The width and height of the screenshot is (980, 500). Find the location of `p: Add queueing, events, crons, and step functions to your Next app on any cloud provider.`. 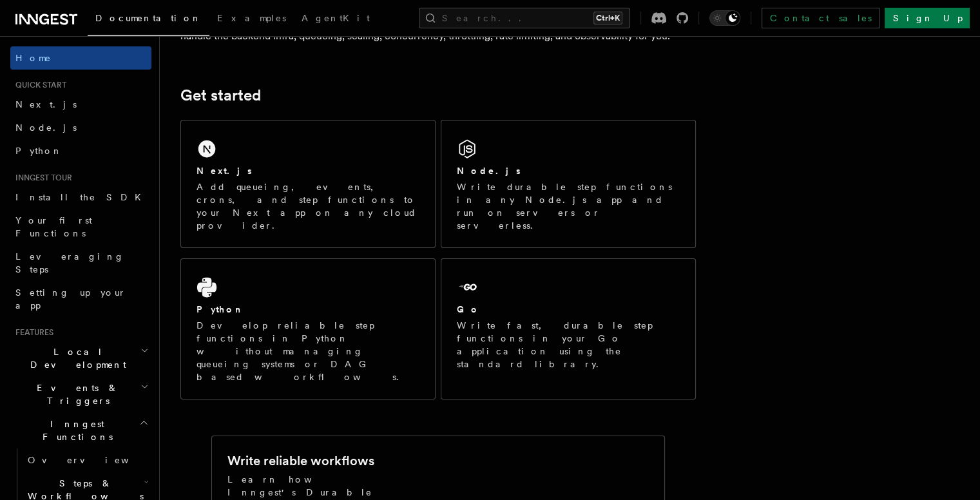

p: Add queueing, events, crons, and step functions to your Next app on any cloud provider. is located at coordinates (308, 206).